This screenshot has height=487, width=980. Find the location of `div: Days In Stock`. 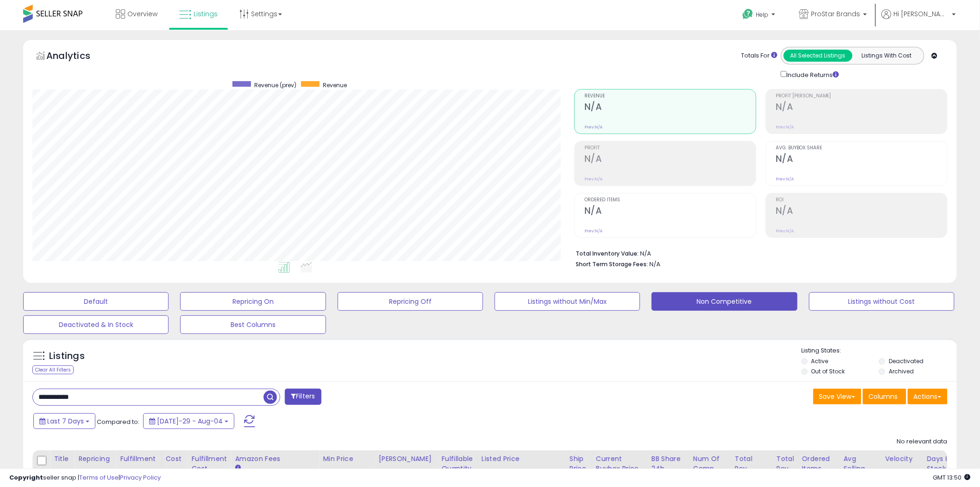

div: Days In Stock is located at coordinates (944, 464).